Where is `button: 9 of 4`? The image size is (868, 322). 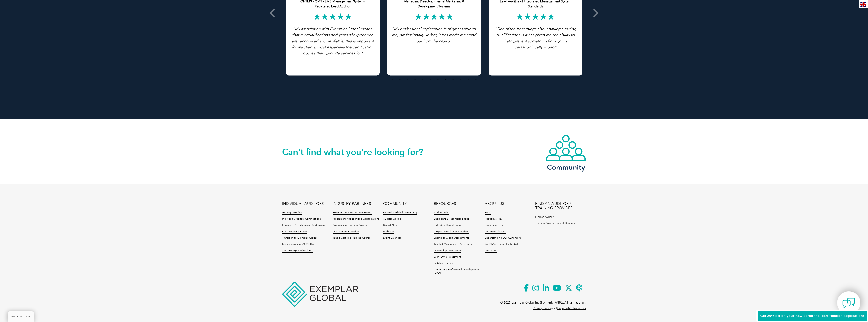
button: 9 of 4 is located at coordinates (453, 79).